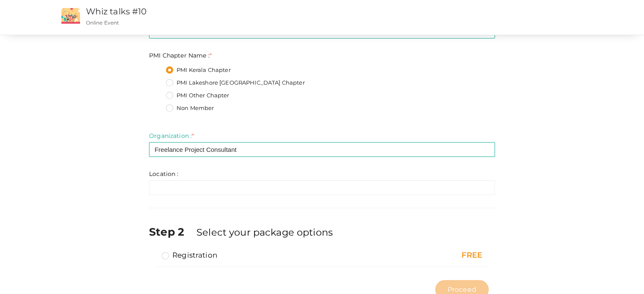  What do you see at coordinates (163, 174) in the screenshot?
I see `label: Location :` at bounding box center [163, 174].